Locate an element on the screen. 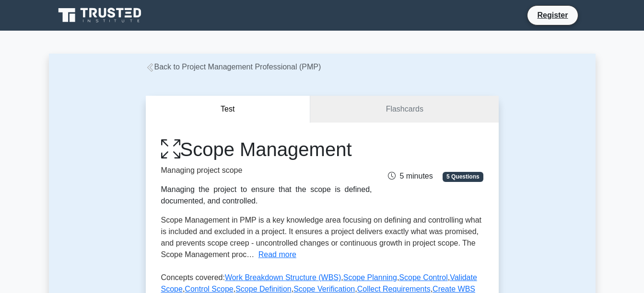 This screenshot has height=293, width=644. a: Register is located at coordinates (553, 15).